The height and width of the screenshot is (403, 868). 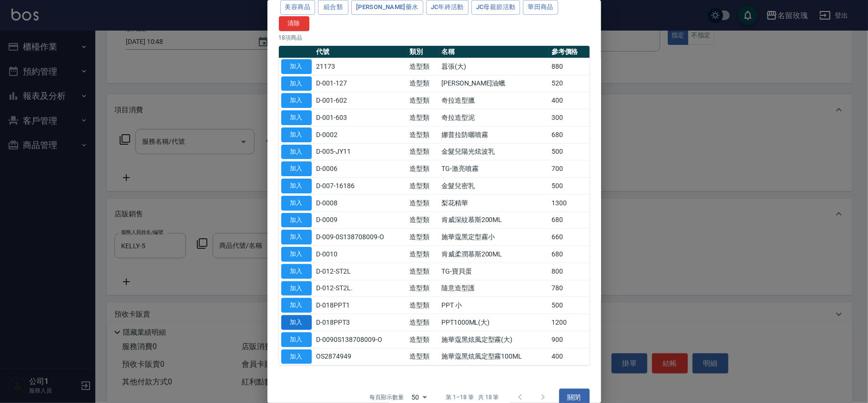 What do you see at coordinates (295, 24) in the screenshot?
I see `button: 清除` at bounding box center [295, 24].